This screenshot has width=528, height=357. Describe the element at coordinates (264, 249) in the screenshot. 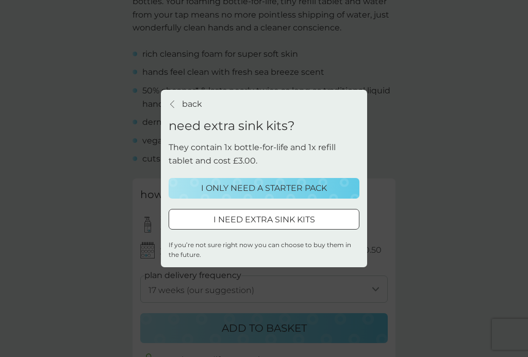

I see `p: If you’re not sure right now you can choose to buy them in the future.` at that location.